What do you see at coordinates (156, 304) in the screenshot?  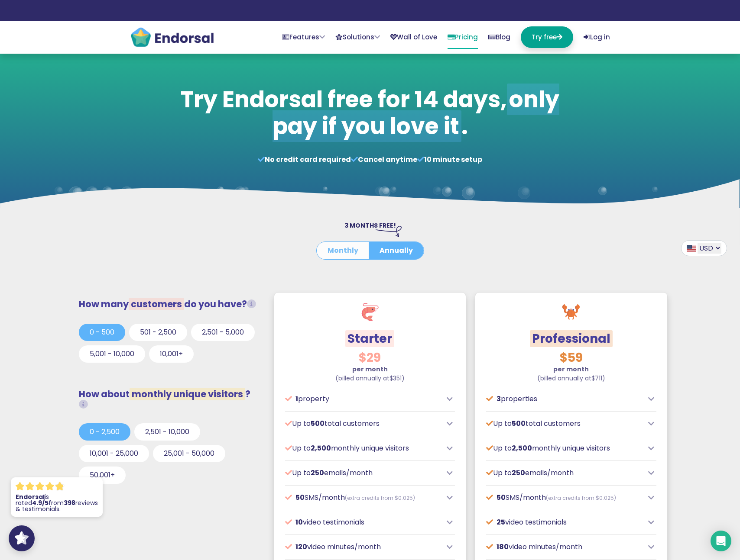 I see `span: customers` at bounding box center [156, 304].